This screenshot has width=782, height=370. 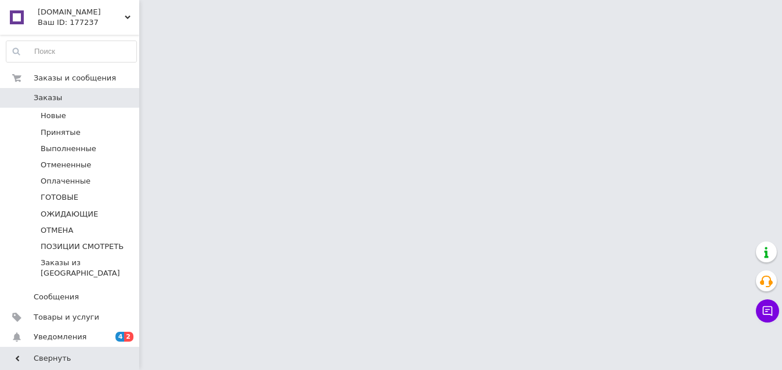 What do you see at coordinates (69, 215) in the screenshot?
I see `span: ОЖИДАЮЩИЕ` at bounding box center [69, 215].